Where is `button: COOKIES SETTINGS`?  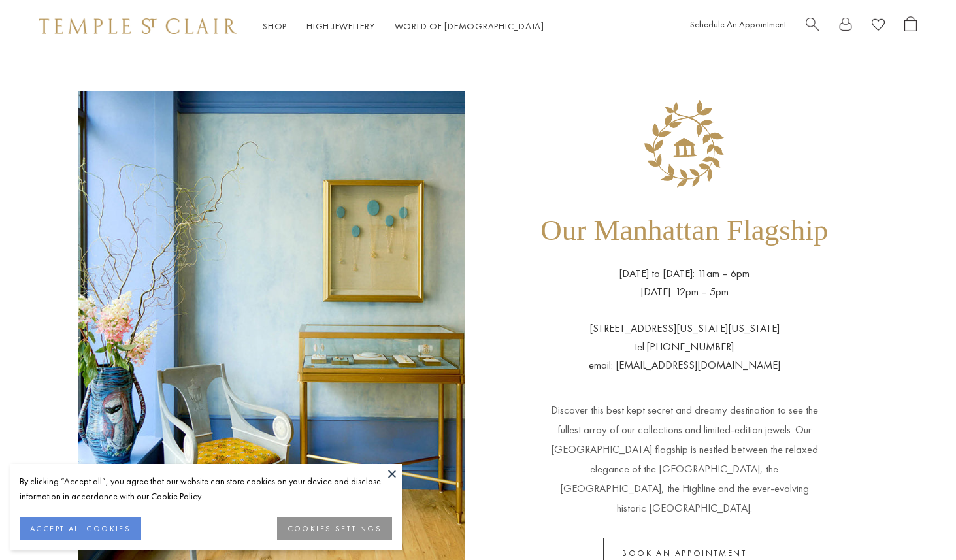 button: COOKIES SETTINGS is located at coordinates (334, 528).